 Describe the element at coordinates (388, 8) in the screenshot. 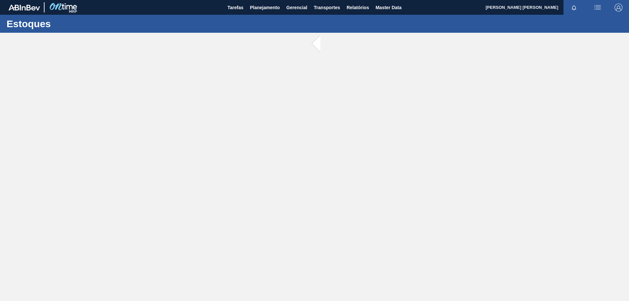

I see `span: Master Data` at that location.